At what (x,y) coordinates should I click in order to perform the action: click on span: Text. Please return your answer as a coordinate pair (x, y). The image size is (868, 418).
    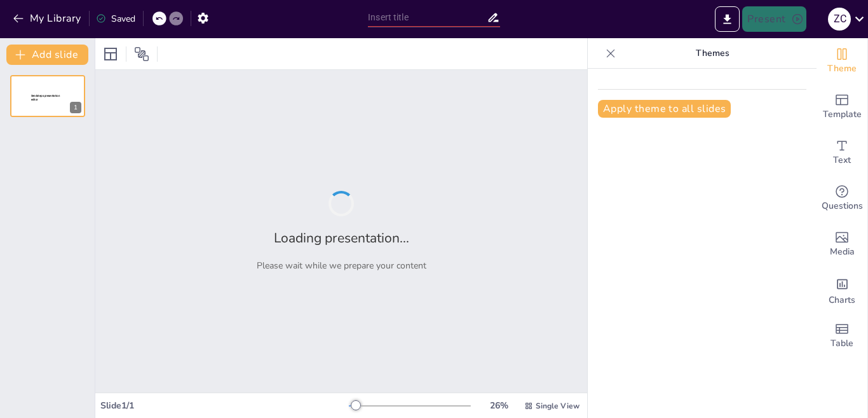
    Looking at the image, I should click on (842, 160).